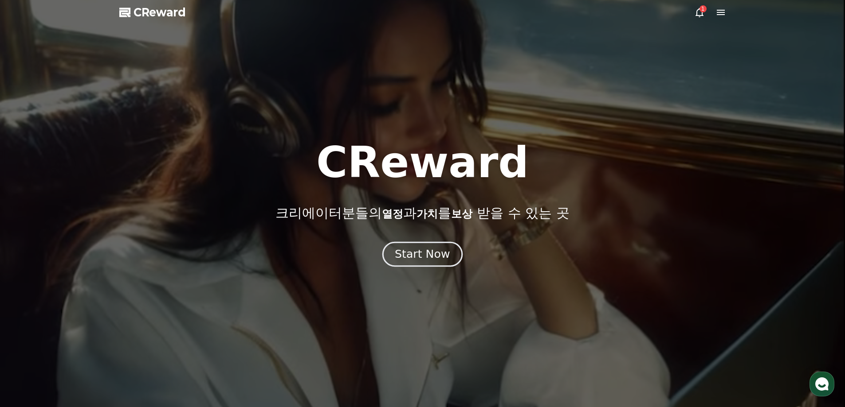 The width and height of the screenshot is (845, 407). Describe the element at coordinates (699, 12) in the screenshot. I see `a: 1` at that location.